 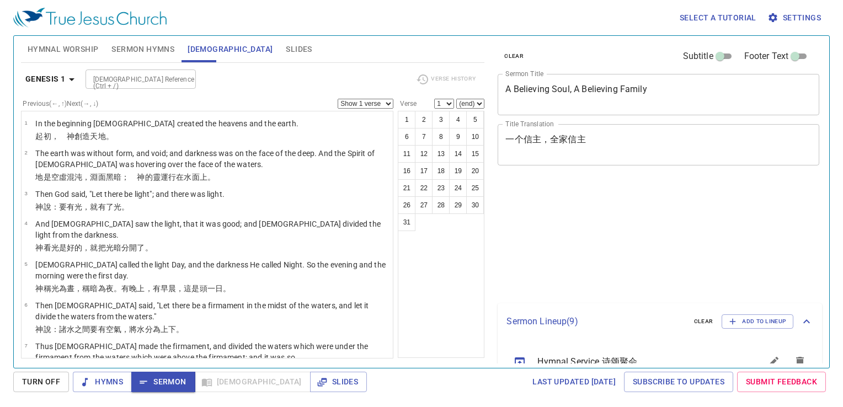 I want to click on wh2822: 分開了, so click(x=137, y=248).